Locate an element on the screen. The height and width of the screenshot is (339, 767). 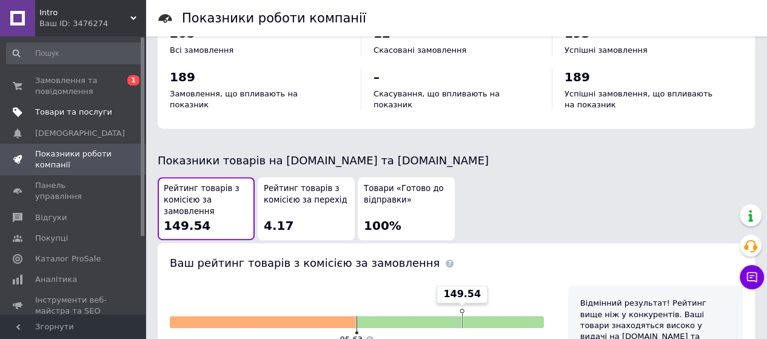
span: Покупці is located at coordinates (52, 238).